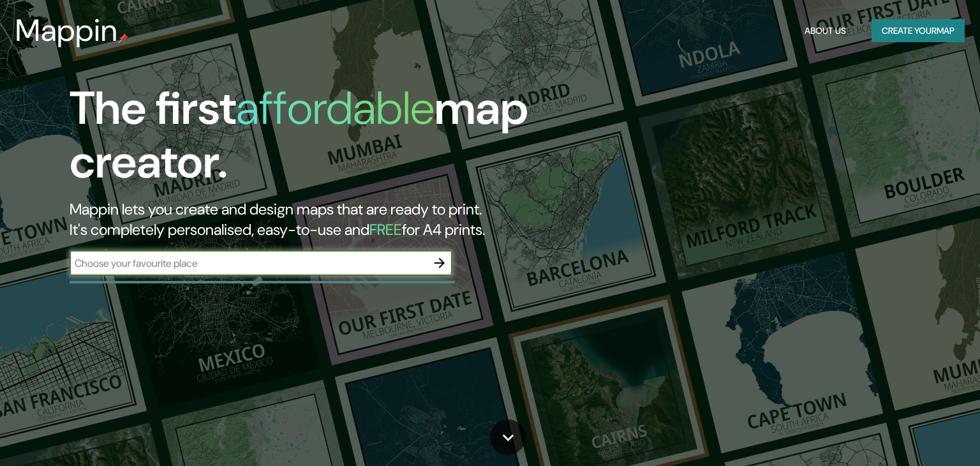  What do you see at coordinates (918, 31) in the screenshot?
I see `button: Create yourmap` at bounding box center [918, 31].